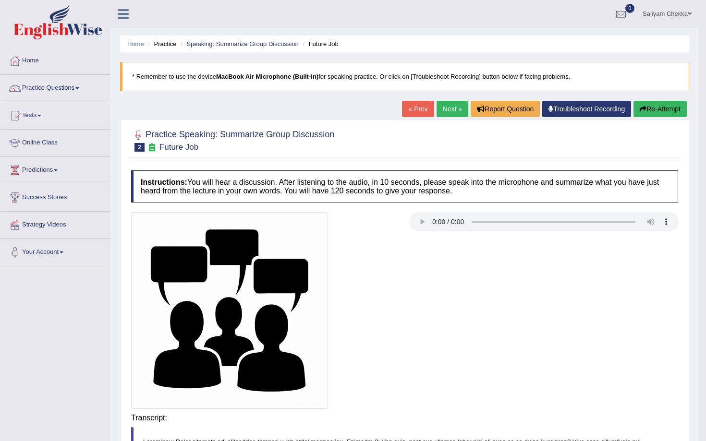  Describe the element at coordinates (660, 109) in the screenshot. I see `button: Re-Attempt` at that location.